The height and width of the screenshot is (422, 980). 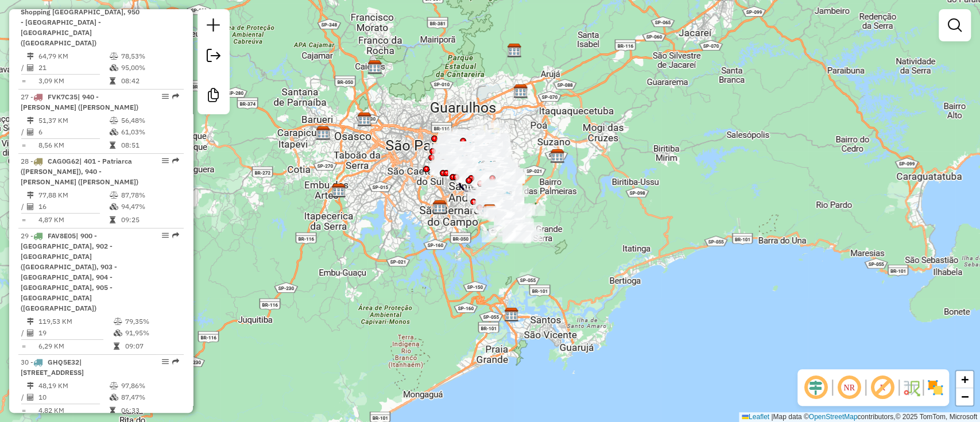 What do you see at coordinates (521, 92) in the screenshot?
I see `img: CDD Guarulhos` at bounding box center [521, 92].